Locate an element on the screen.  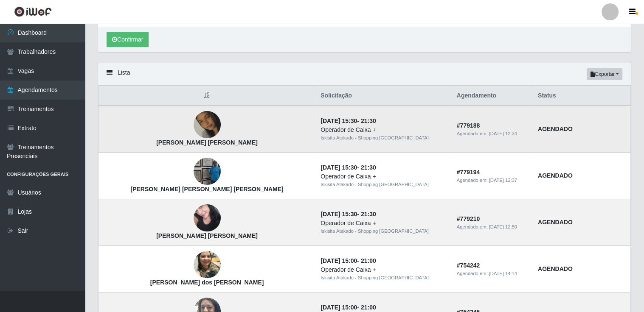
img: Janiele Ribeiro dos Santos is located at coordinates (207, 265).